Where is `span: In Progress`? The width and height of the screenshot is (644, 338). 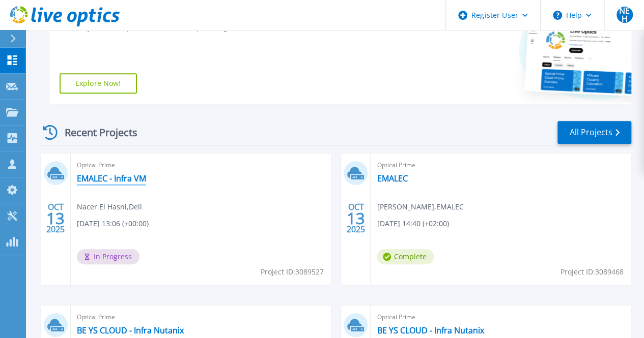 span: In Progress is located at coordinates (108, 256).